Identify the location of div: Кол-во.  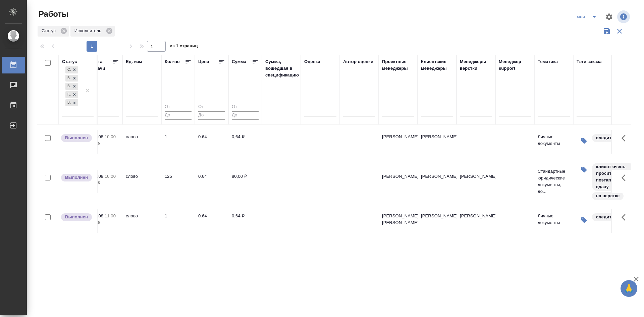
(172, 62).